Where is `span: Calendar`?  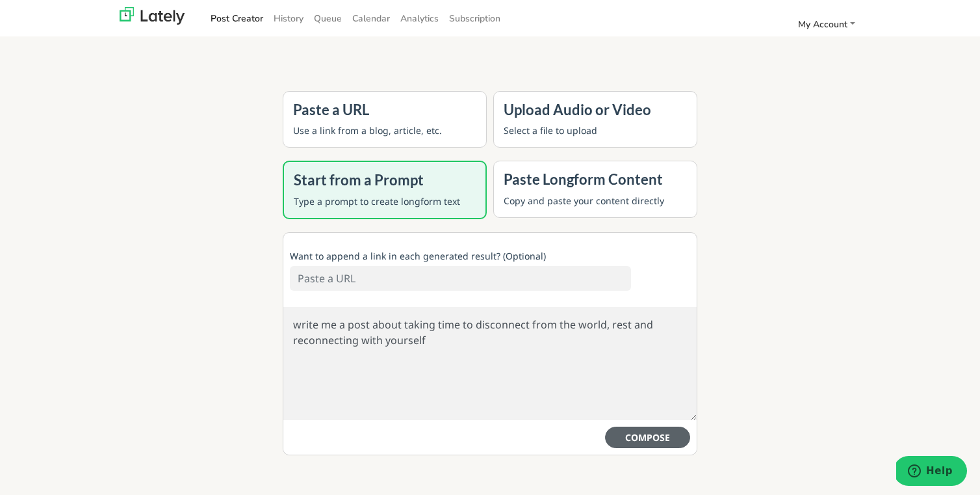
span: Calendar is located at coordinates (371, 18).